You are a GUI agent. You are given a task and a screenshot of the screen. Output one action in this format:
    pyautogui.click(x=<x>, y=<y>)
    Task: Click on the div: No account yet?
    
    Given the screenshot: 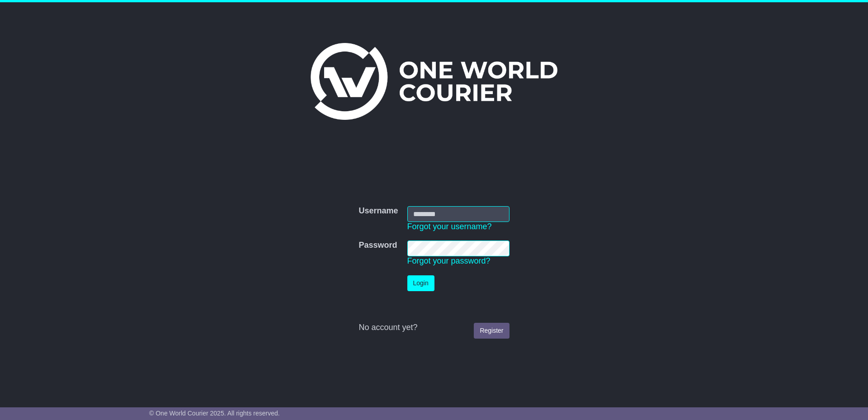 What is the action you would take?
    pyautogui.click(x=434, y=328)
    